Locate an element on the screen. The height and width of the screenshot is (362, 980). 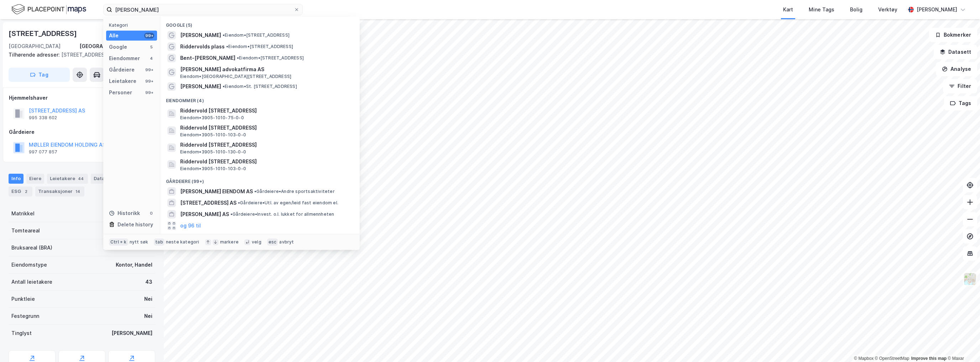
div: Verktøy is located at coordinates (888, 10).